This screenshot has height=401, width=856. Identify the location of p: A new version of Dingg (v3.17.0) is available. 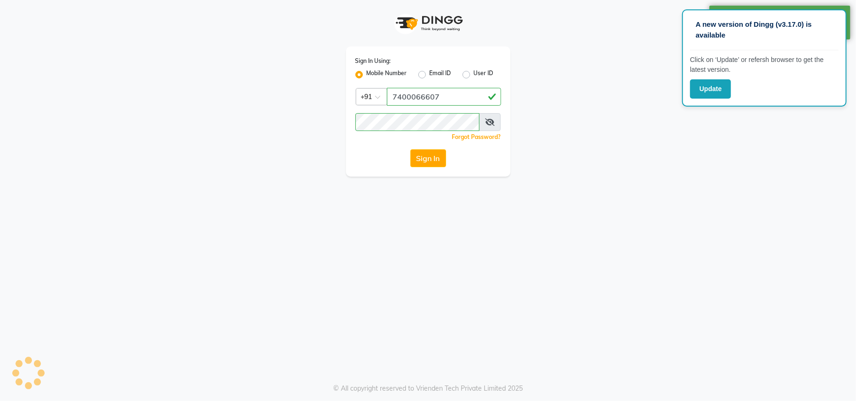
(764, 30).